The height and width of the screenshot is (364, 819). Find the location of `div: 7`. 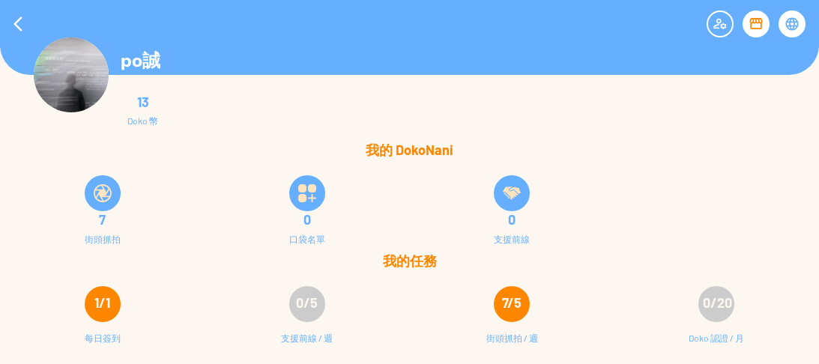

div: 7 is located at coordinates (102, 220).